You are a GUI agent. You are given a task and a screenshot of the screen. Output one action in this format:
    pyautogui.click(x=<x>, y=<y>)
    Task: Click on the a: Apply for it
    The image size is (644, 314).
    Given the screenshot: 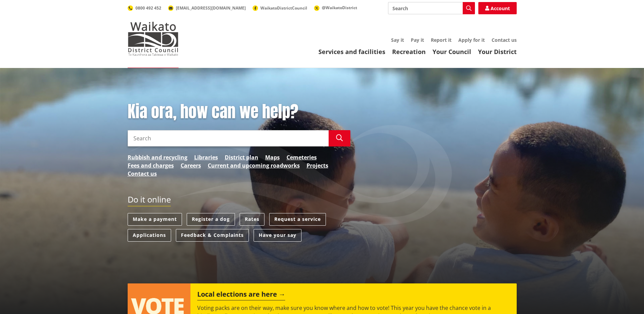 What is the action you would take?
    pyautogui.click(x=471, y=40)
    